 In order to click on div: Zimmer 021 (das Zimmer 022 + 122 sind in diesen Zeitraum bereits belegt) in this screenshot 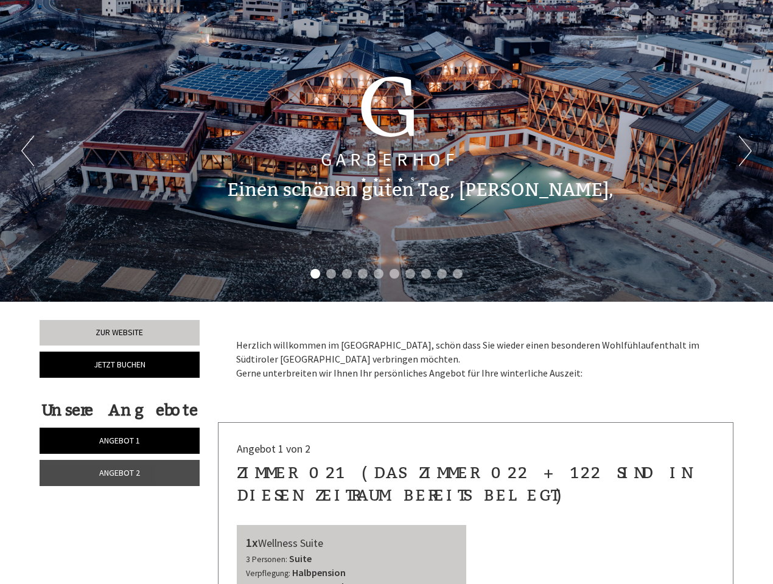, I will do `click(476, 484)`.